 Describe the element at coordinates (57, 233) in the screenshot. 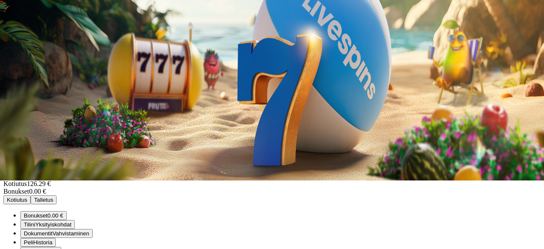

I see `button: doc iconDokumentitVahvistaminen` at that location.